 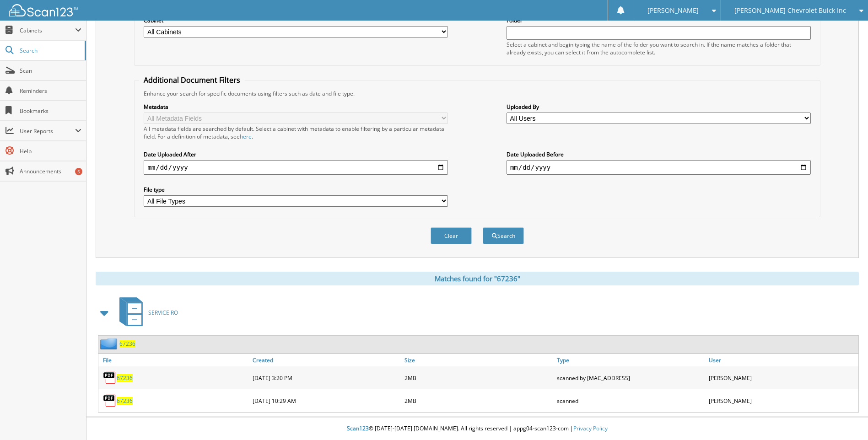 I want to click on div: Select a cabinet and begin typing the name of the folder you want to search in. If the name match..., so click(x=658, y=49).